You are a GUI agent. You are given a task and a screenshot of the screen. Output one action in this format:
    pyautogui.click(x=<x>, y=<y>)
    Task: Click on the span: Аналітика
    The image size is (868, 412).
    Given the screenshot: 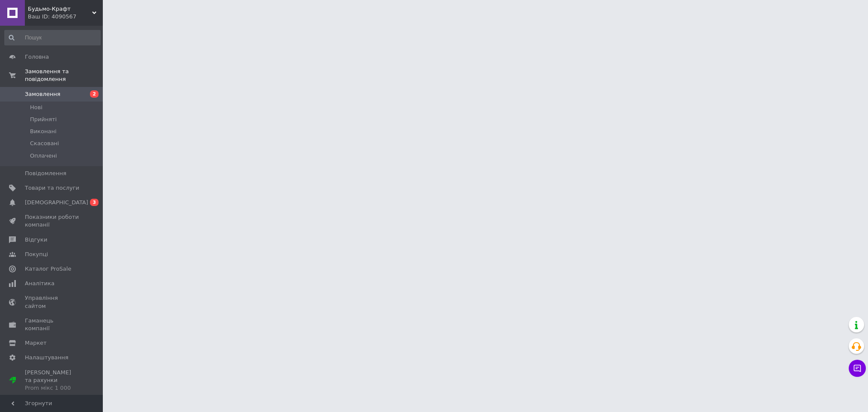 What is the action you would take?
    pyautogui.click(x=40, y=283)
    